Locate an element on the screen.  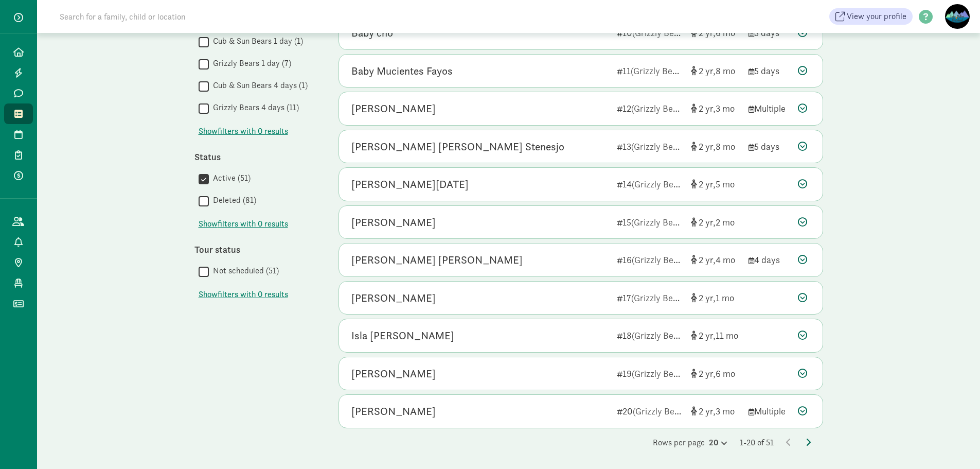
label: Cub & Sun Bears 1 day (1) is located at coordinates (256, 41).